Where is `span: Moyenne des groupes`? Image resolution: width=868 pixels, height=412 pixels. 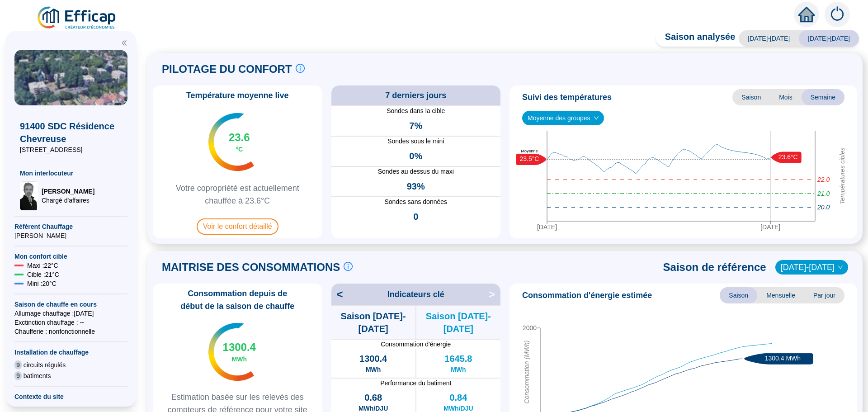
span: Moyenne des groupes is located at coordinates (563, 118).